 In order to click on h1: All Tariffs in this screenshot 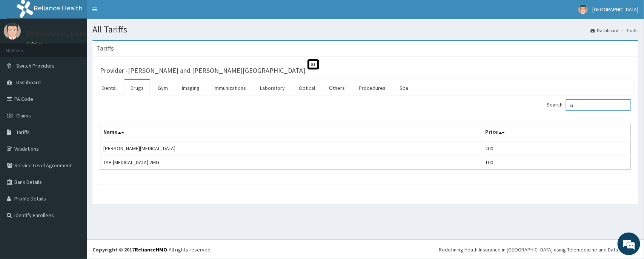, I will do `click(365, 30)`.